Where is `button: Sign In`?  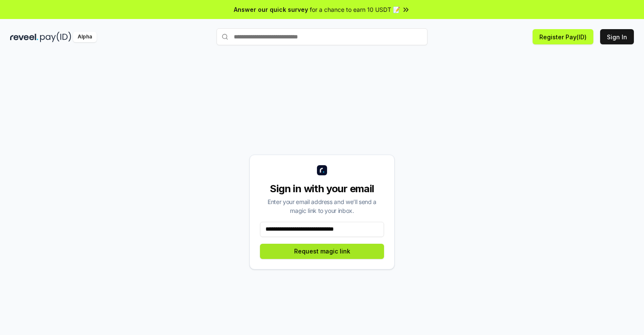
button: Sign In is located at coordinates (617, 37).